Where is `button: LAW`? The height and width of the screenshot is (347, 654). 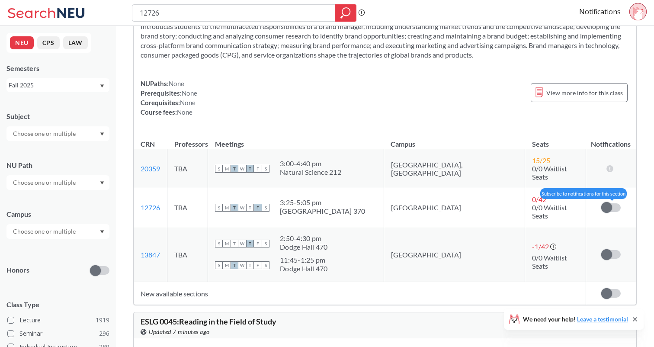
button: LAW is located at coordinates (75, 43).